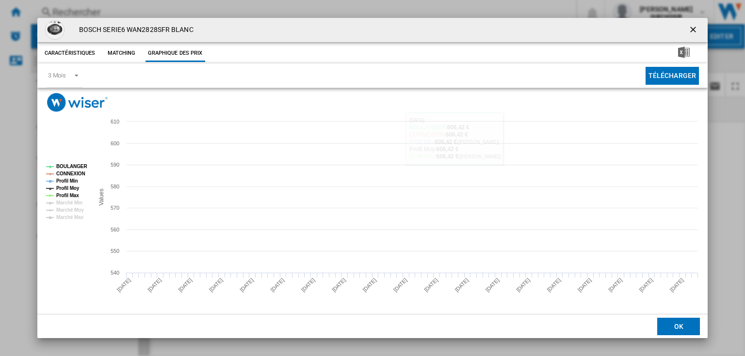 This screenshot has height=356, width=745. What do you see at coordinates (101, 197) in the screenshot?
I see `tspan: Values` at bounding box center [101, 197].